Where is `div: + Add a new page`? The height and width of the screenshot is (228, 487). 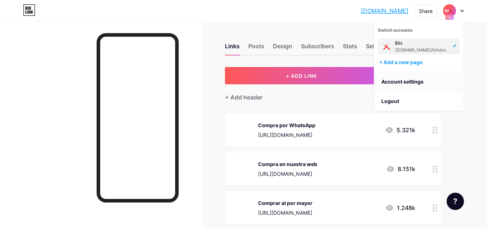 div: + Add a new page is located at coordinates (419, 62).